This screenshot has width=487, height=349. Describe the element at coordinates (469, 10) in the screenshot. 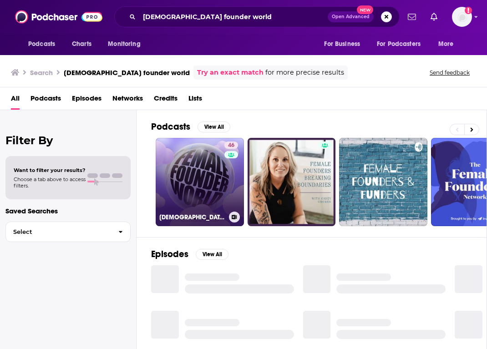

I see `svg: Add a profile image` at that location.